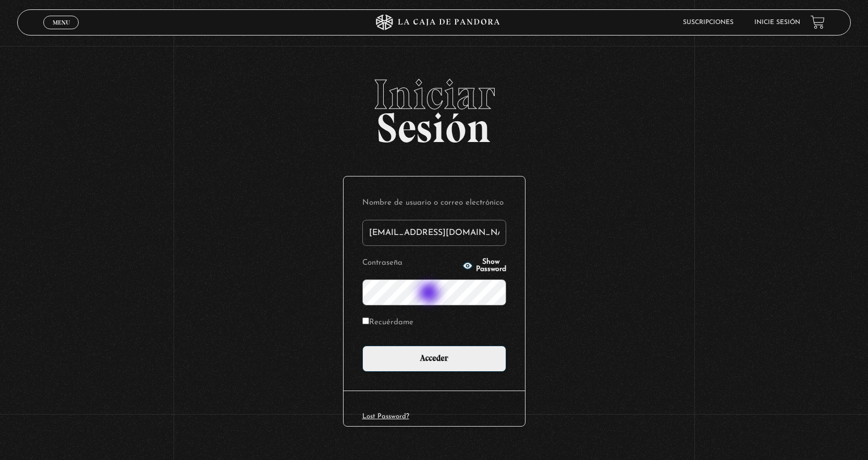 This screenshot has height=460, width=868. I want to click on a: View your shopping cart, so click(817, 22).